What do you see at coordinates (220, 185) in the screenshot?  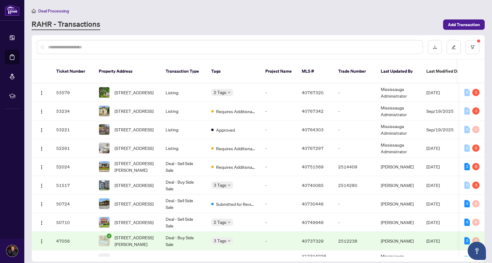 I see `span: 3 Tags` at bounding box center [220, 185].